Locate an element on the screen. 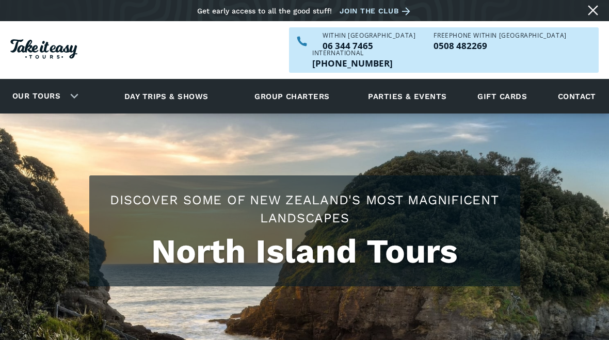  a: Close message is located at coordinates (593, 10).